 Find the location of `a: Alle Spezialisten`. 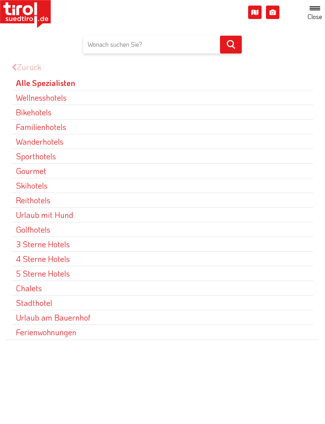

a: Alle Spezialisten is located at coordinates (162, 83).